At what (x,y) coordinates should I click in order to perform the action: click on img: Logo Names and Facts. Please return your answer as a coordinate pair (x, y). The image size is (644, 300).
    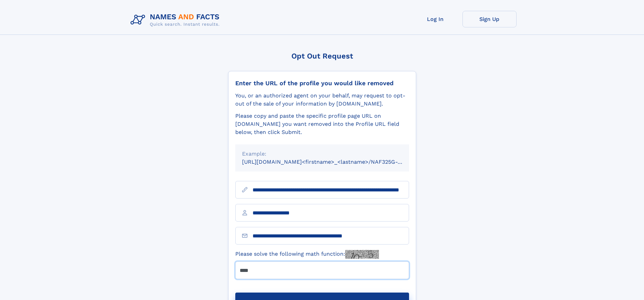
    Looking at the image, I should click on (177, 20).